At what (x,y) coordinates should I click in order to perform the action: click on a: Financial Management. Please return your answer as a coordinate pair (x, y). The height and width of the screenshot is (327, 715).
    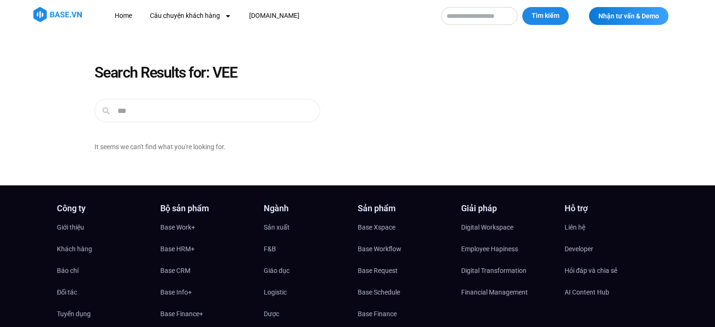
    Looking at the image, I should click on (508, 292).